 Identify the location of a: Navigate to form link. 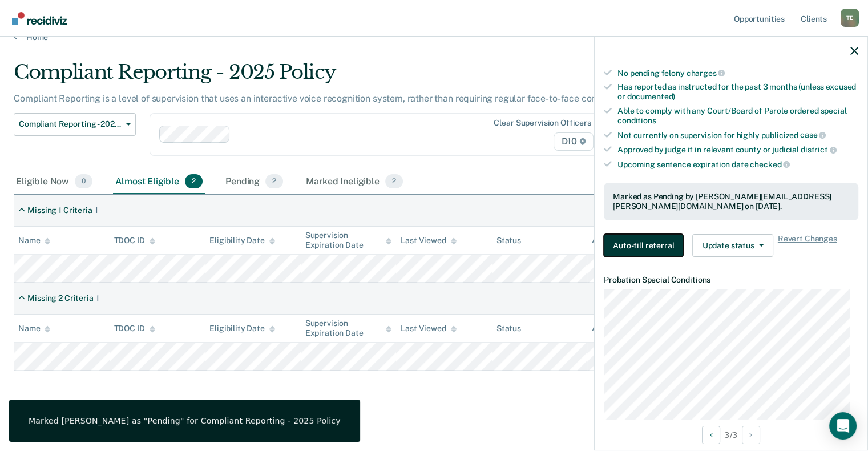
(645, 246).